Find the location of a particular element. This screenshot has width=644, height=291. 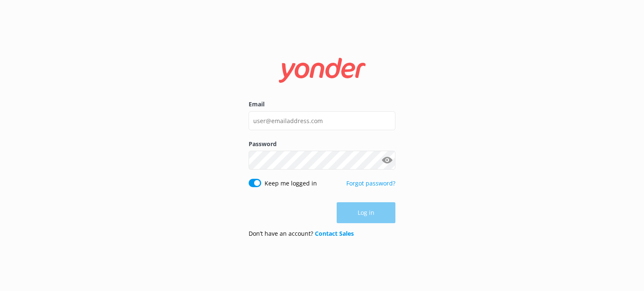

label: Keep me logged in is located at coordinates (291, 184).